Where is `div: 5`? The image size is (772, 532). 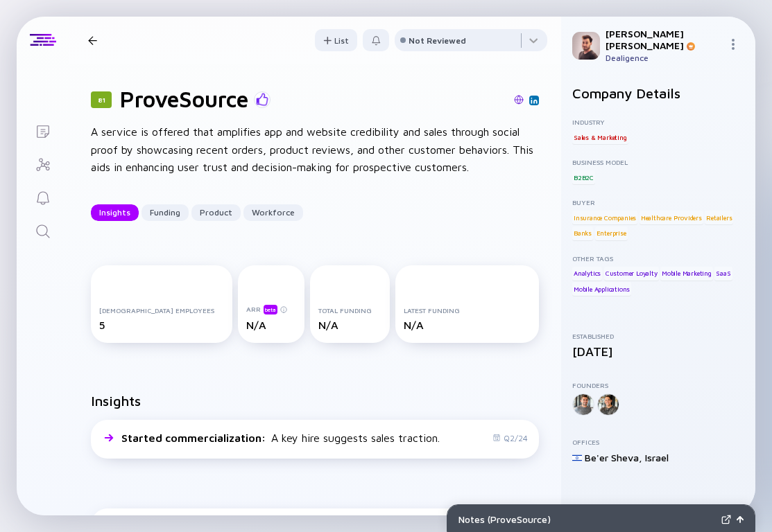
div: 5 is located at coordinates (161, 325).